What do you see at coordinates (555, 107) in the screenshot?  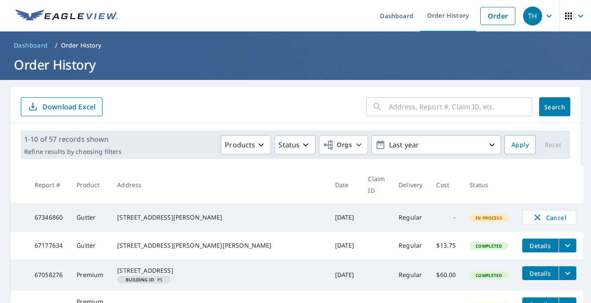 I see `span: Search` at bounding box center [555, 107].